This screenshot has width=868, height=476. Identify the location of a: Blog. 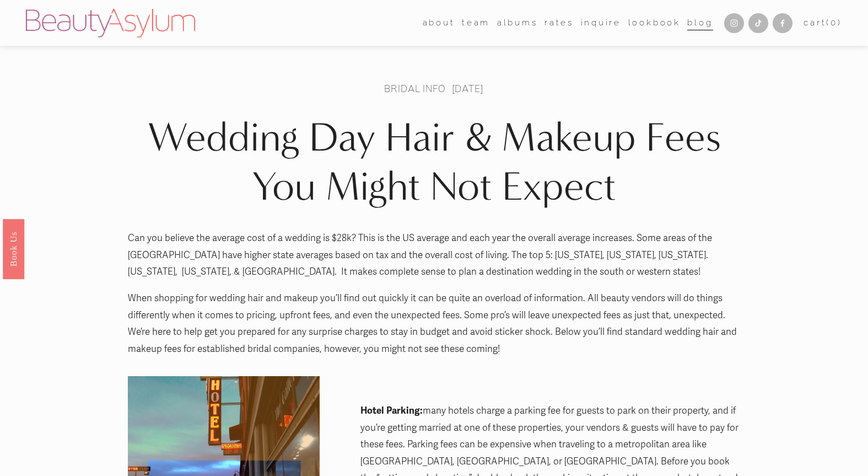
(699, 23).